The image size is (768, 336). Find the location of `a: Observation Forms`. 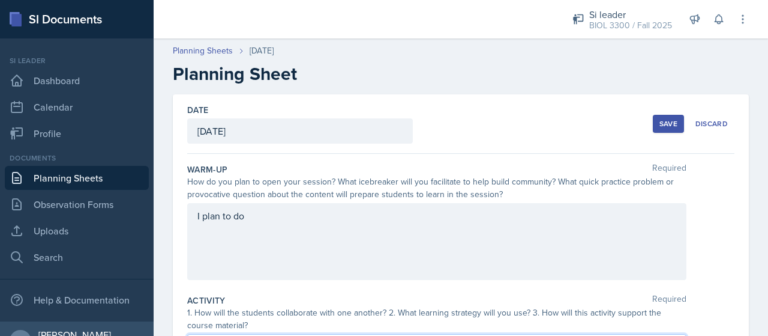

a: Observation Forms is located at coordinates (77, 204).